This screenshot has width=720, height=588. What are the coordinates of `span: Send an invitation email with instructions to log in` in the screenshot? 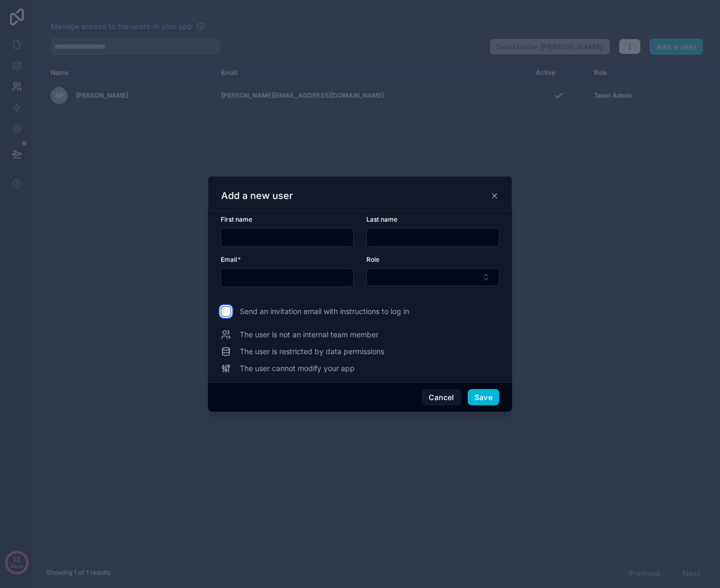 It's located at (324, 312).